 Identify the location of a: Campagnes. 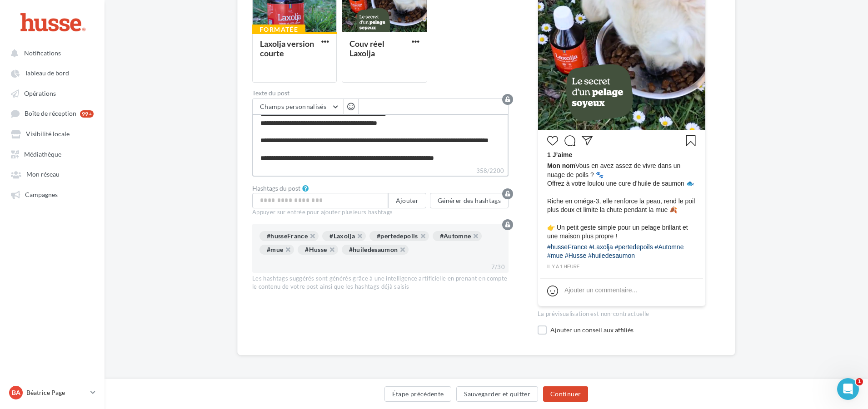
(53, 194).